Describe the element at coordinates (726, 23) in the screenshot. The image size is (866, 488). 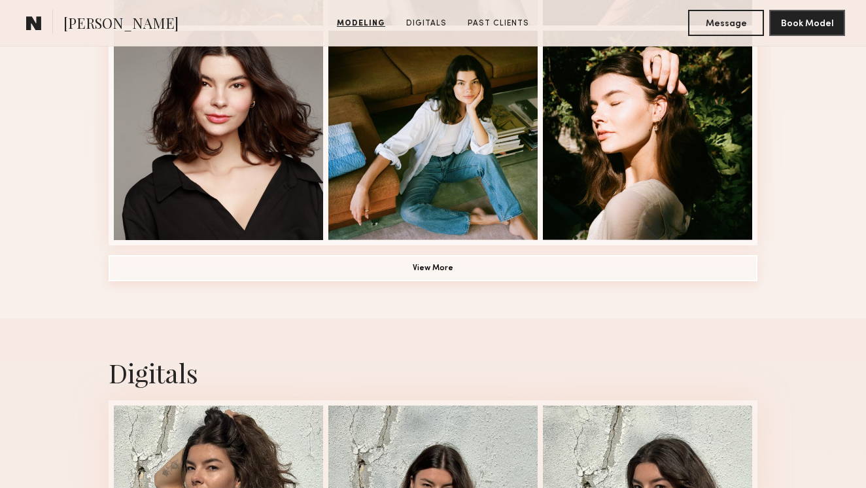
I see `button: Message` at that location.